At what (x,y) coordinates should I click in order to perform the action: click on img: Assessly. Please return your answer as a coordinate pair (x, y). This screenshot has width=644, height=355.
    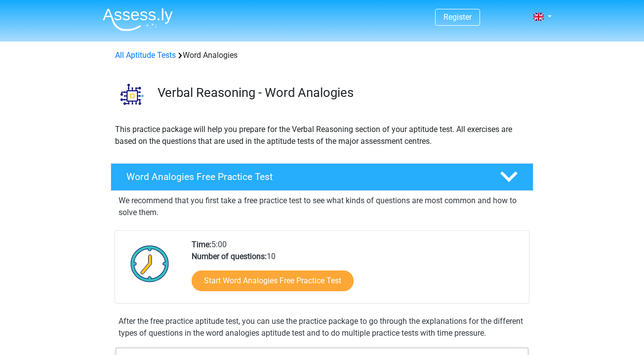
    Looking at the image, I should click on (138, 19).